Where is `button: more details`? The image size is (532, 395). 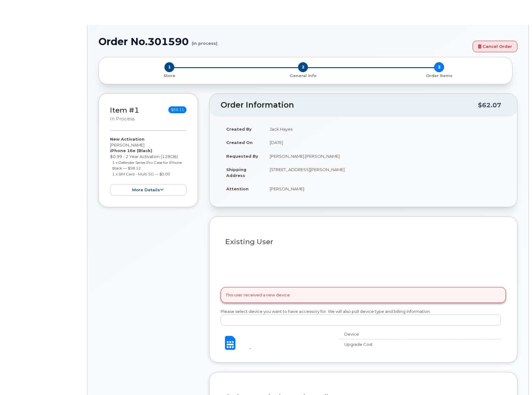 button: more details is located at coordinates (148, 190).